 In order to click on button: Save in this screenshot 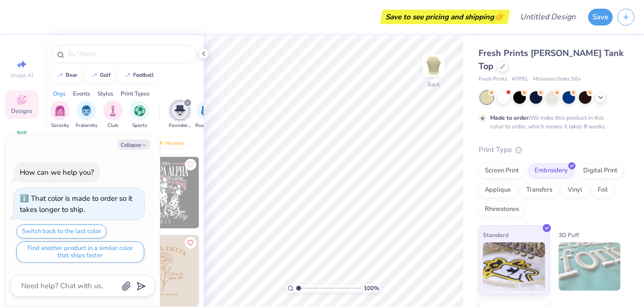, I will do `click(600, 17)`.